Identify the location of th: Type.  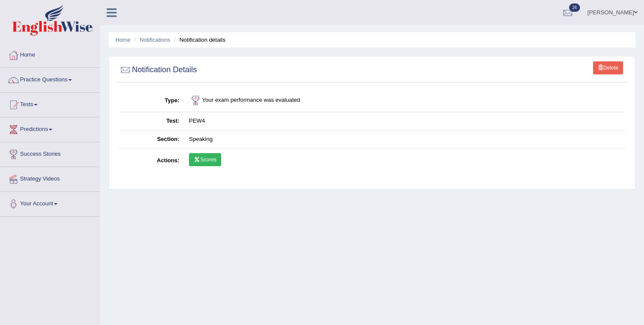
(152, 101).